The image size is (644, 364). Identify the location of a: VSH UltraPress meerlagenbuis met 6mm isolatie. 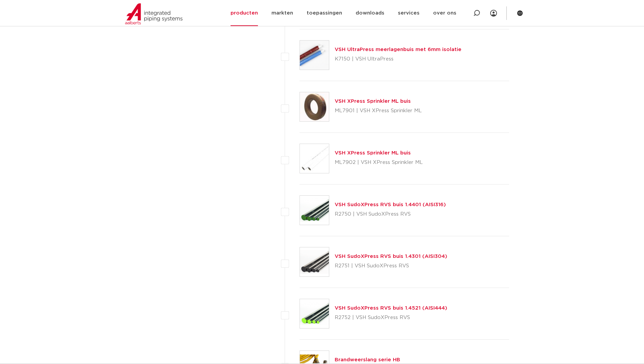
(398, 49).